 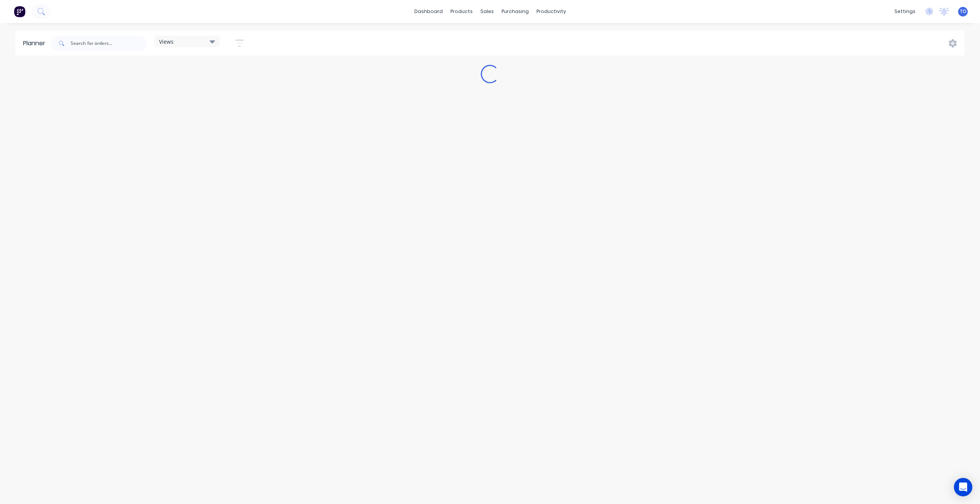 I want to click on div: sales, so click(x=487, y=12).